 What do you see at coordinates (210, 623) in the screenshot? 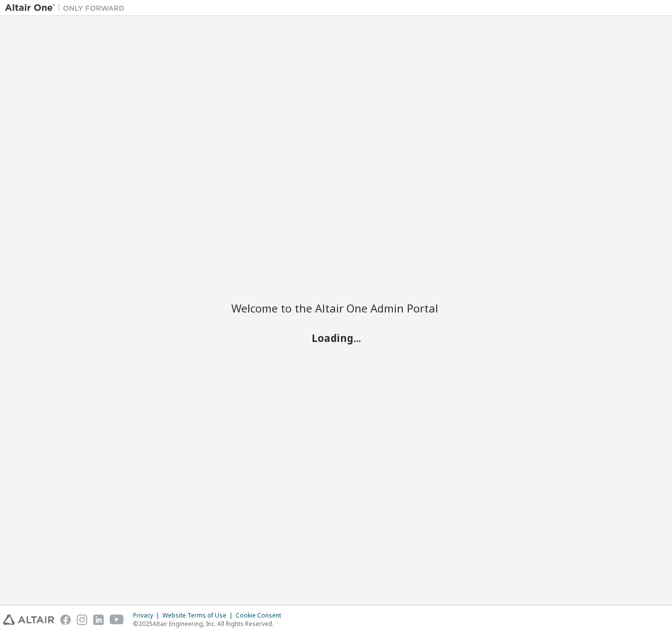
I see `p: © 2025 Altair Engineering, Inc. All Rights Reserved.` at bounding box center [210, 623].